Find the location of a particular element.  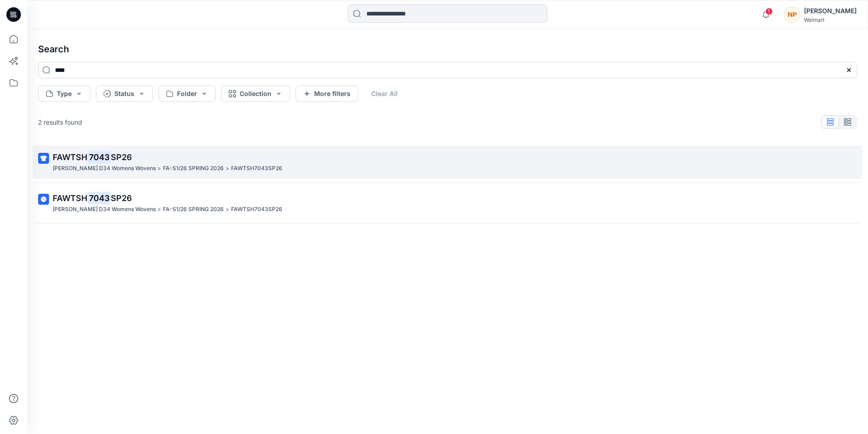

p: 2 results found is located at coordinates (60, 122).